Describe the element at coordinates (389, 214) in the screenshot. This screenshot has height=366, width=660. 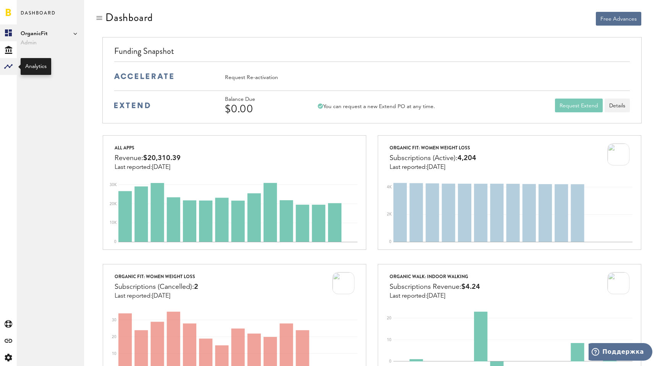
I see `text: 2K` at that location.